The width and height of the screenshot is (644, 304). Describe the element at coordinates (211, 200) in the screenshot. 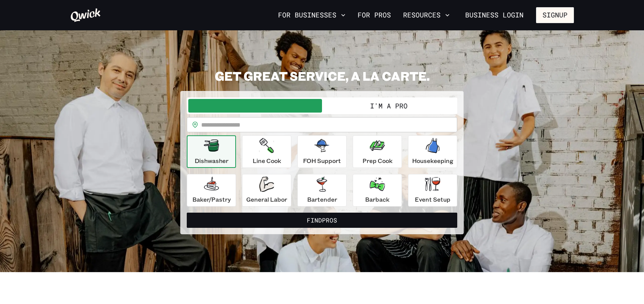

I see `p: Baker/Pastry` at that location.